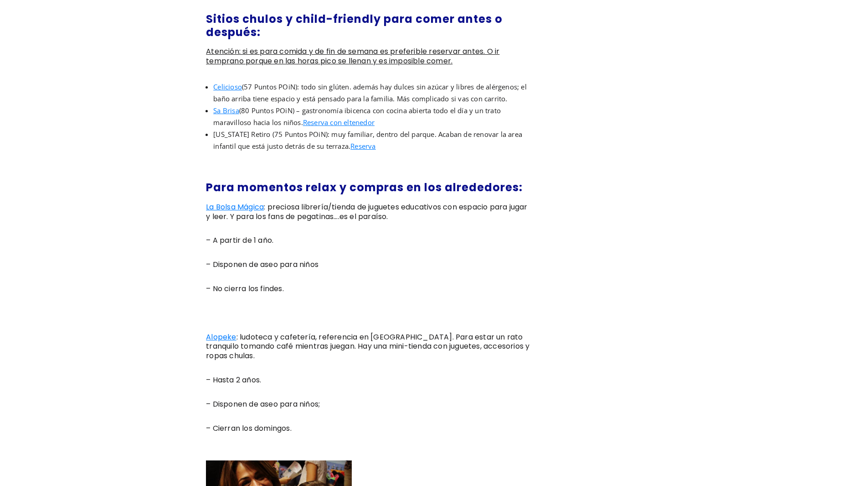 The width and height of the screenshot is (868, 486). Describe the element at coordinates (227, 87) in the screenshot. I see `a: Celicioso` at that location.